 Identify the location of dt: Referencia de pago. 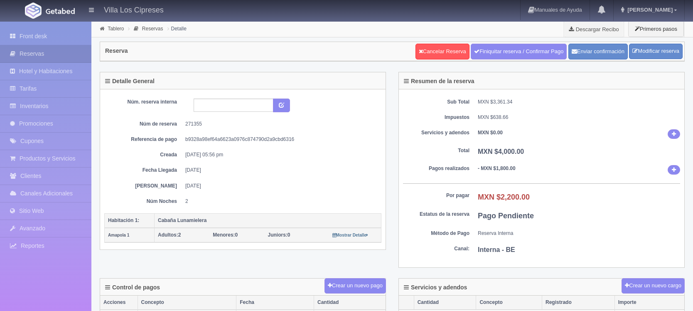
(144, 139).